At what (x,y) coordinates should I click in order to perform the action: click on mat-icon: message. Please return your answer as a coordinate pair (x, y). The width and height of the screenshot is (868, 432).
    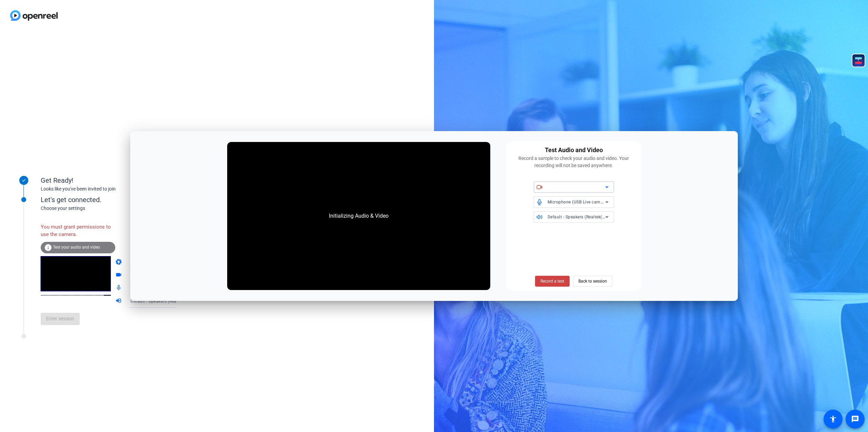
    Looking at the image, I should click on (855, 419).